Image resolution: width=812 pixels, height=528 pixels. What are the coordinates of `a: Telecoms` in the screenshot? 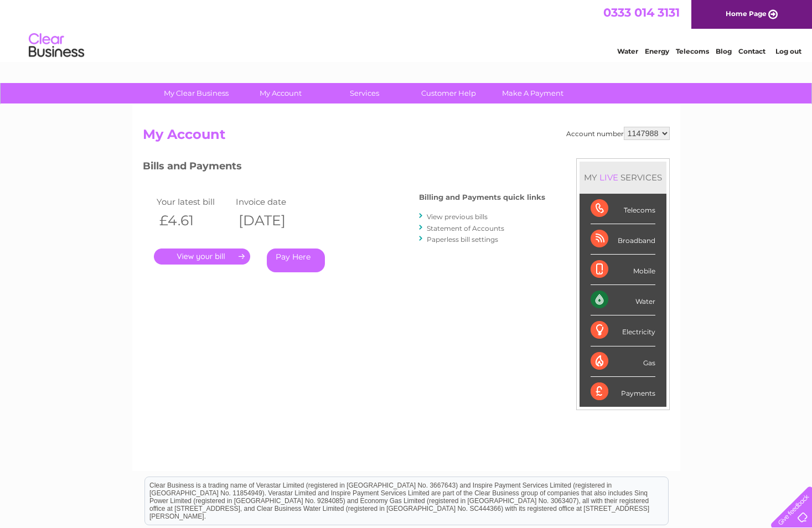 It's located at (693, 51).